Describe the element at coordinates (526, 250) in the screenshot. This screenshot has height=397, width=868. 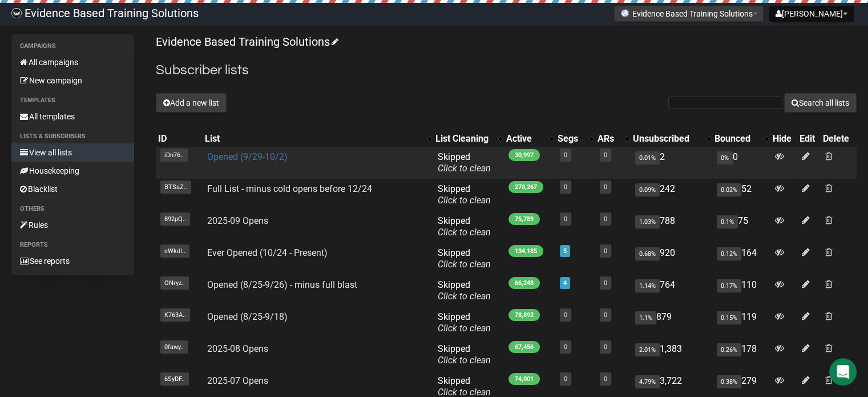
I see `span: 134,185` at that location.